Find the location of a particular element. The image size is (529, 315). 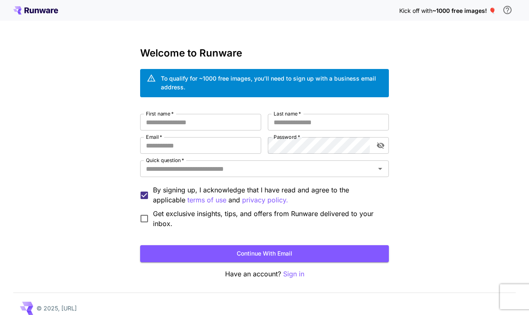

button: toggle password visibility is located at coordinates (381, 145).